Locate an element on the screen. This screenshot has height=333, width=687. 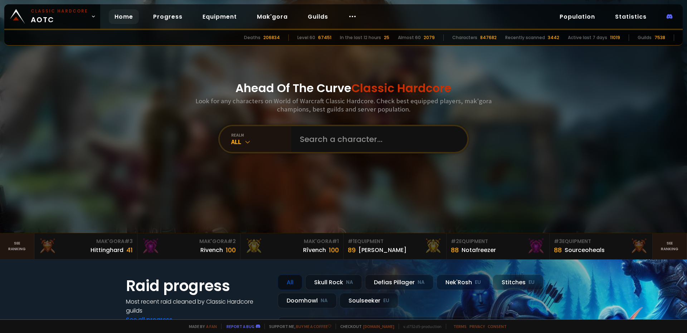
h1: Ahead Of The Curve is located at coordinates (344, 88).